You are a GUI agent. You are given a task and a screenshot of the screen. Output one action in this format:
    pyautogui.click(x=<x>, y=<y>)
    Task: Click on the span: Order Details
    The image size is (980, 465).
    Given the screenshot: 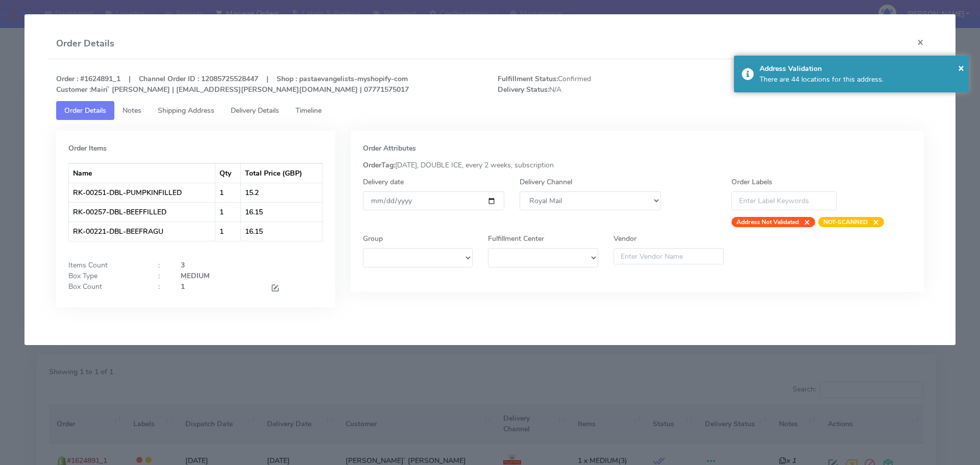 What is the action you would take?
    pyautogui.click(x=85, y=110)
    